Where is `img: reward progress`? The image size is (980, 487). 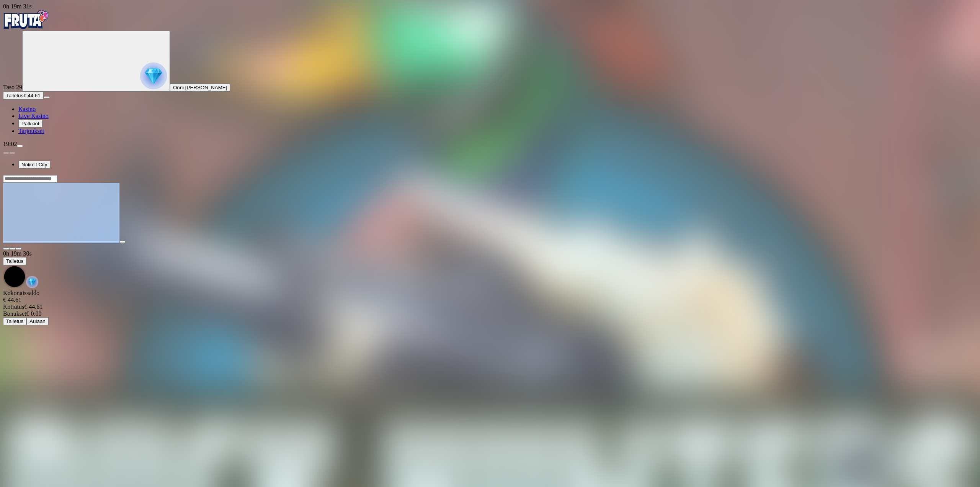 img: reward progress is located at coordinates (154, 76).